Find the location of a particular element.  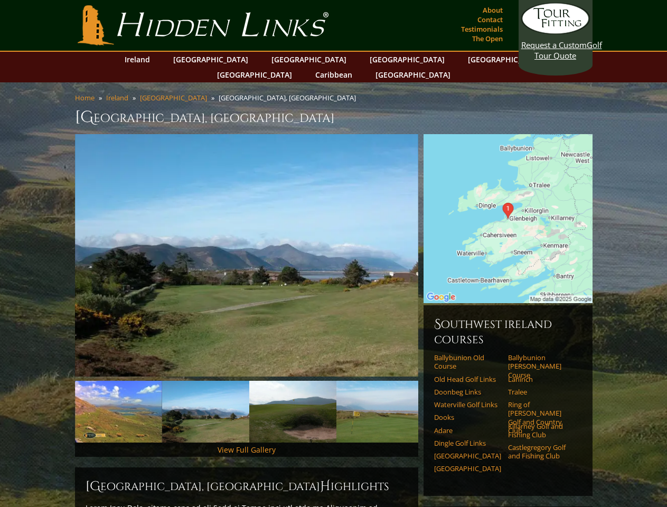

a: Request a CustomGolf Tour Quote is located at coordinates (555, 32).